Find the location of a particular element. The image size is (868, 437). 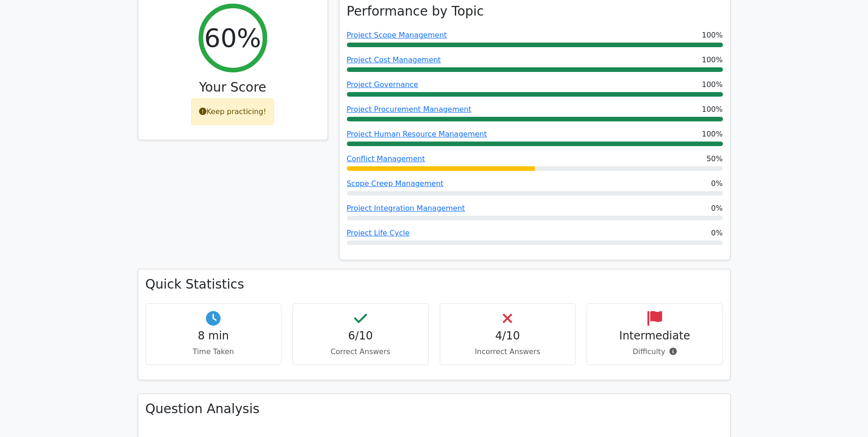

a: Project Integration Management is located at coordinates (406, 208).